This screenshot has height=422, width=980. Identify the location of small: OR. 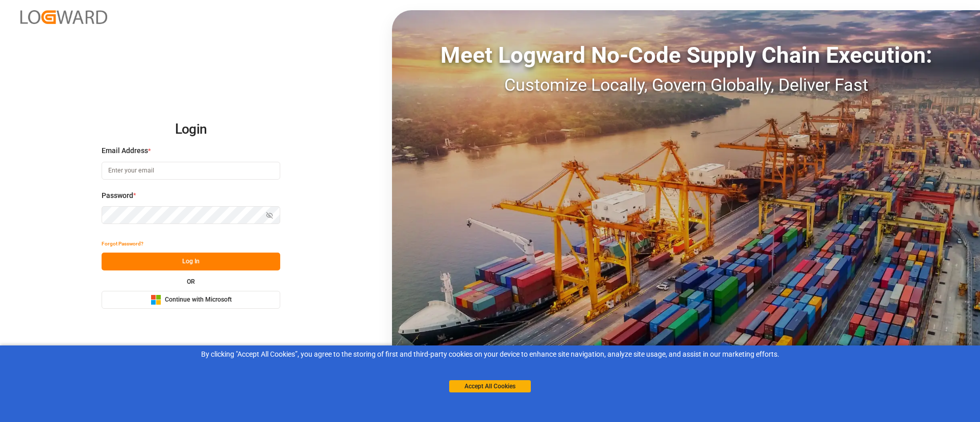
(191, 282).